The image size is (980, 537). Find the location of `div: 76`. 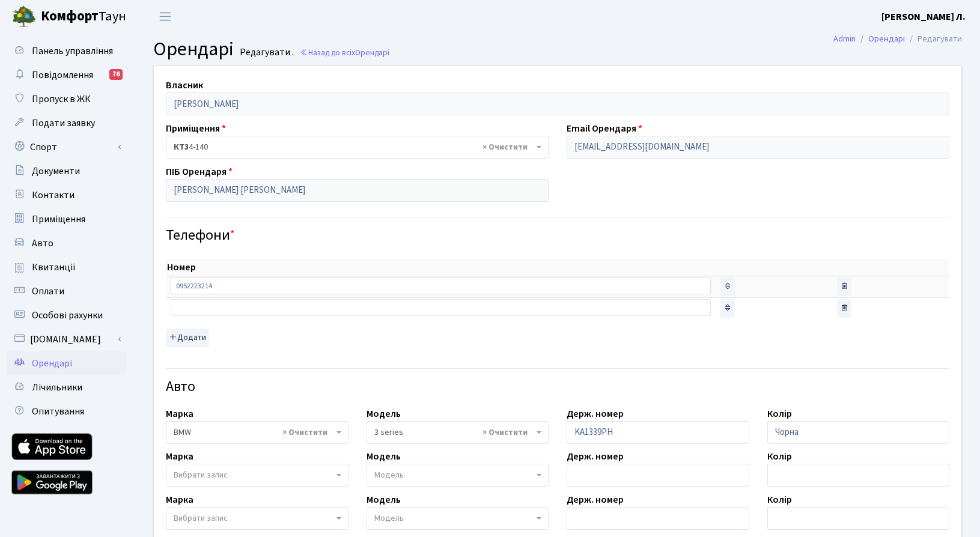

div: 76 is located at coordinates (116, 75).